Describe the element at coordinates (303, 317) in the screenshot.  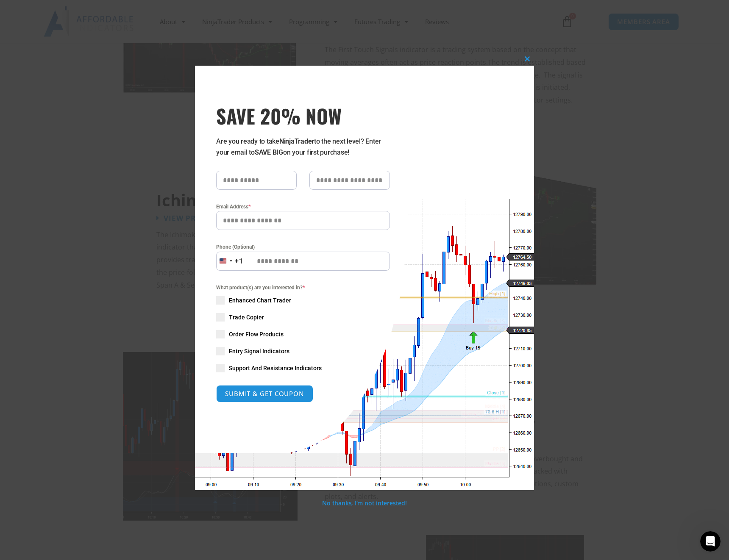
I see `label: Trade Copier` at that location.